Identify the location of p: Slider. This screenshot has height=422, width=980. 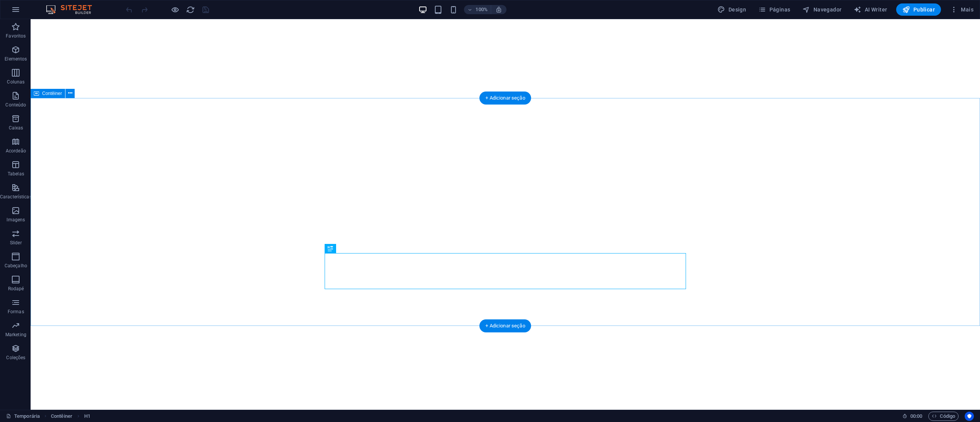
(16, 243).